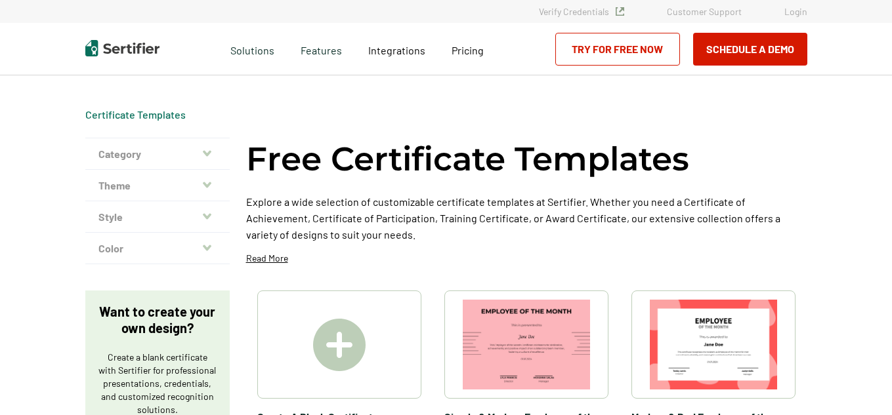 This screenshot has width=892, height=415. What do you see at coordinates (339, 345) in the screenshot?
I see `img: Create A Blank Certificate` at bounding box center [339, 345].